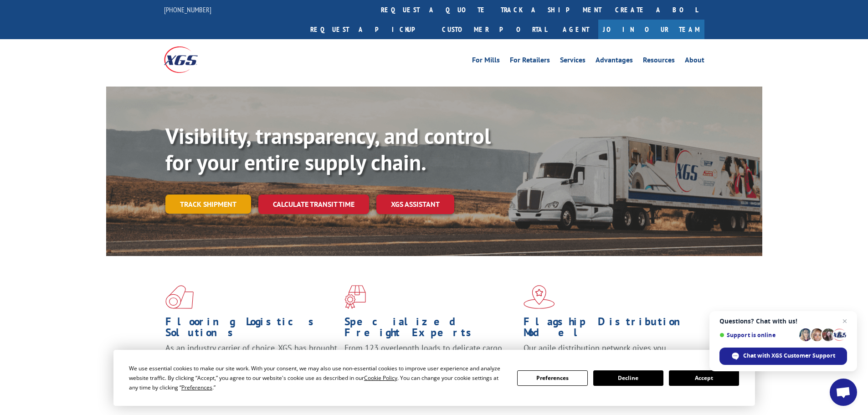 This screenshot has height=415, width=868. What do you see at coordinates (651, 29) in the screenshot?
I see `a: Join Our Team` at bounding box center [651, 29].